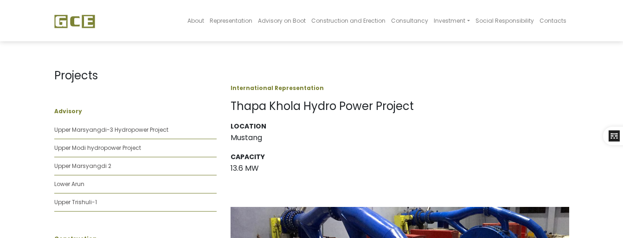 This screenshot has height=238, width=623. Describe the element at coordinates (505, 20) in the screenshot. I see `a: Social Responsibility` at that location.